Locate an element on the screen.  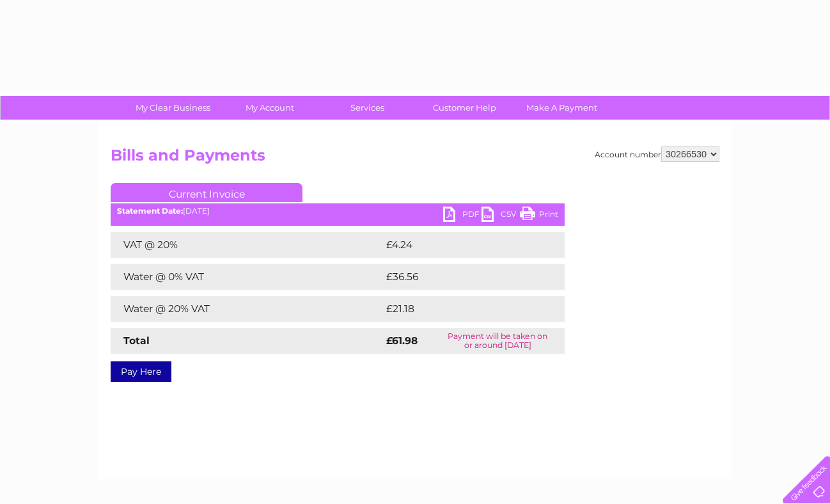
a: Services is located at coordinates (367, 107).